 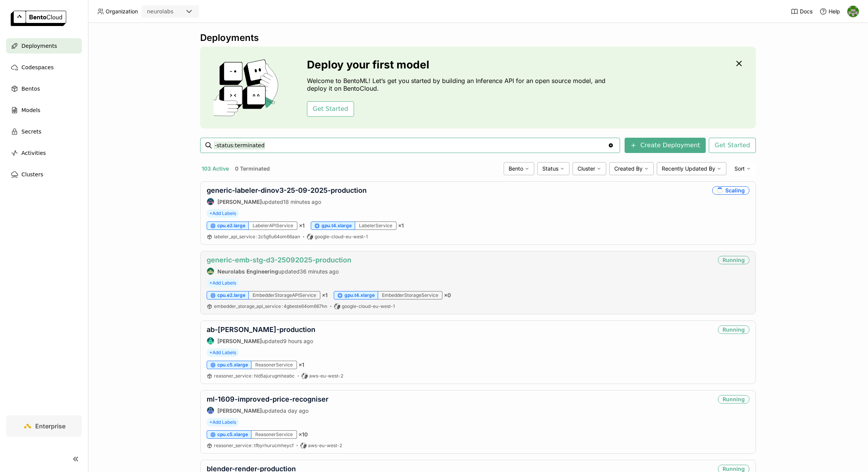 What do you see at coordinates (122, 11) in the screenshot?
I see `span: Organization` at bounding box center [122, 11].